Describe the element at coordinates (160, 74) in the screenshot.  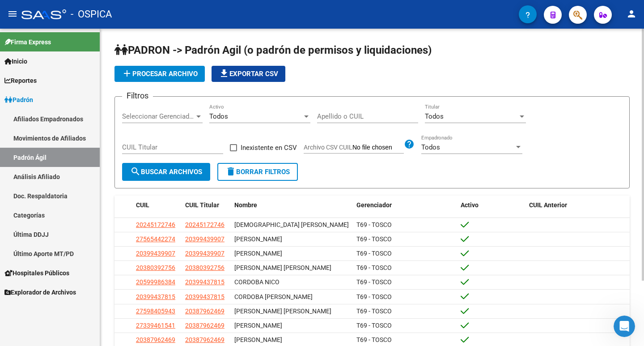
I see `span: Procesar archivo` at that location.